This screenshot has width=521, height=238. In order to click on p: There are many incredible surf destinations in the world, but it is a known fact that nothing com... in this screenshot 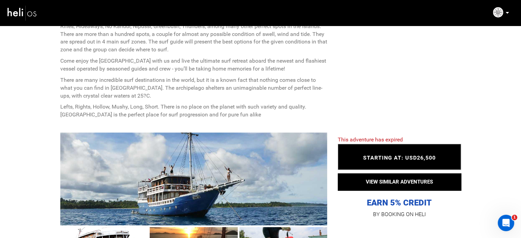, I will do `click(194, 88)`.